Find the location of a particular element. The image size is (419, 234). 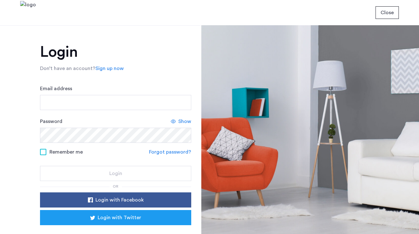

span: Login with Twitter is located at coordinates (120, 218).